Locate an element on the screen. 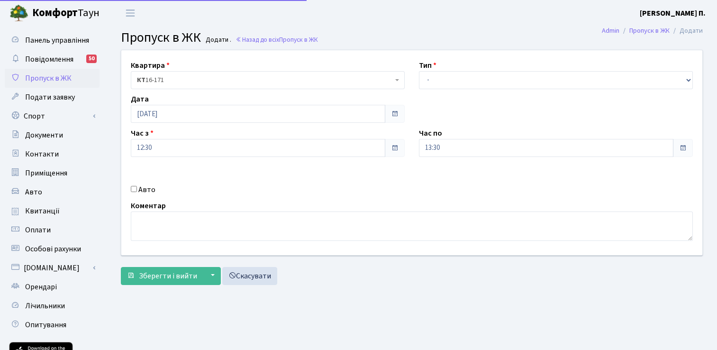 The width and height of the screenshot is (717, 350). img: logo.png is located at coordinates (19, 13).